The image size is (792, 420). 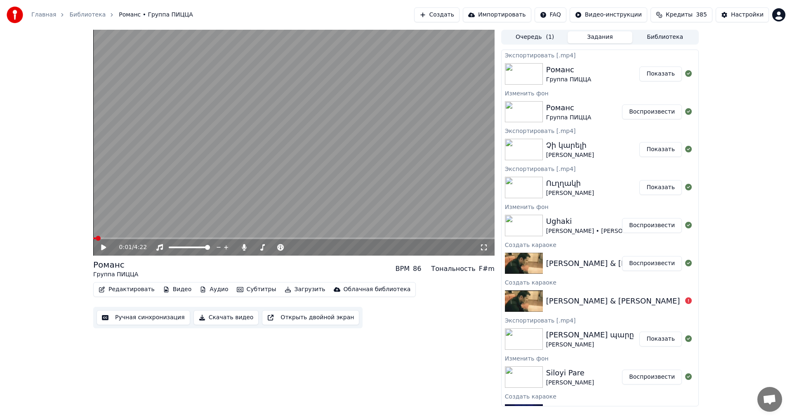 What do you see at coordinates (570, 183) in the screenshot?
I see `div: Ուղղակի` at bounding box center [570, 183].